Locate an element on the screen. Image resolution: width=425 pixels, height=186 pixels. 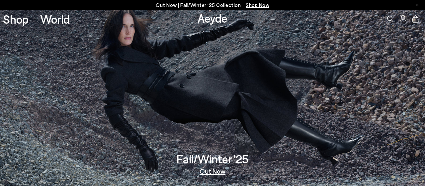
a: Shop is located at coordinates (16, 19).